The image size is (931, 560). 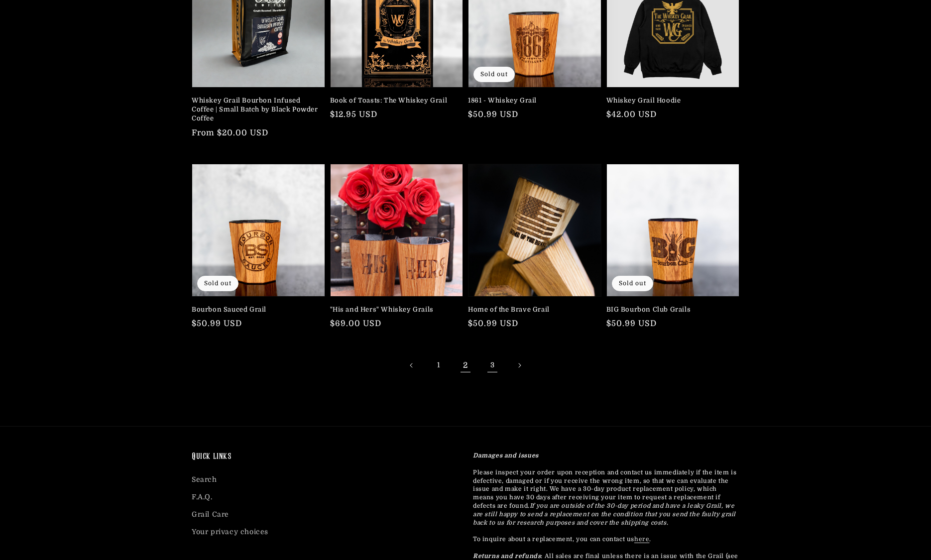 I want to click on a: Your privacy choices, so click(x=230, y=532).